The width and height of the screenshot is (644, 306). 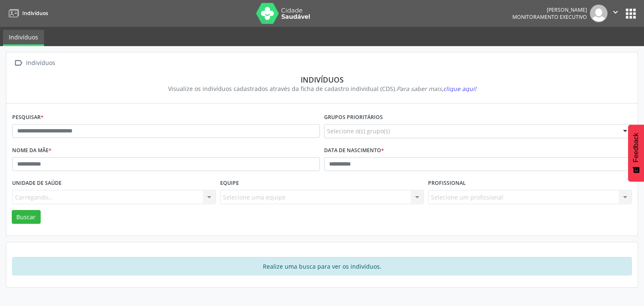 I want to click on label: Data de nascimento, so click(x=354, y=150).